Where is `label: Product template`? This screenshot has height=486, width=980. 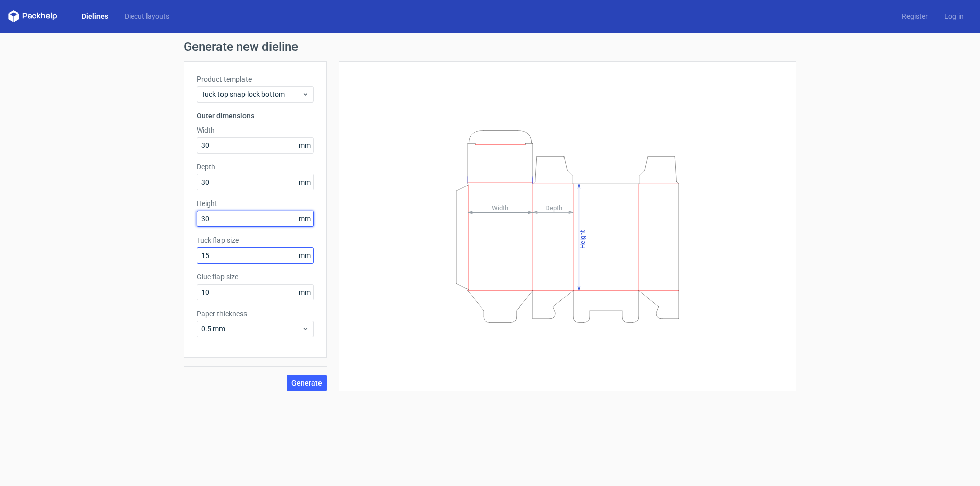 label: Product template is located at coordinates (255, 79).